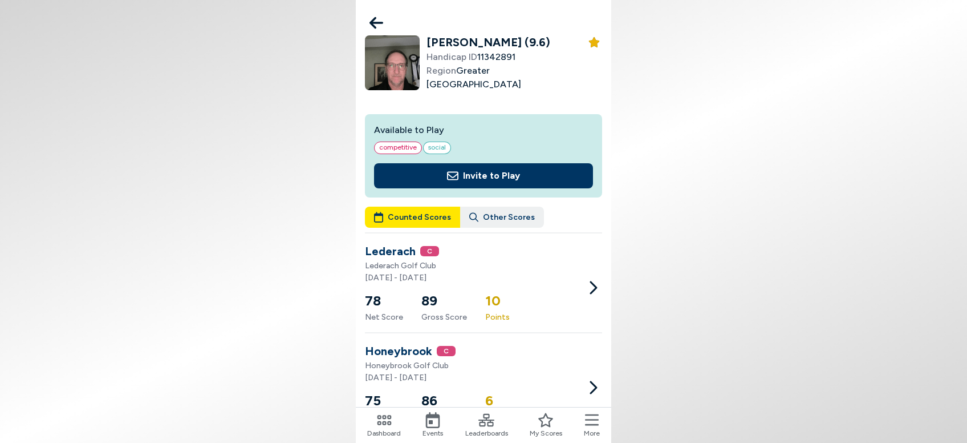 The height and width of the screenshot is (443, 967). What do you see at coordinates (433, 433) in the screenshot?
I see `span: Events` at bounding box center [433, 433].